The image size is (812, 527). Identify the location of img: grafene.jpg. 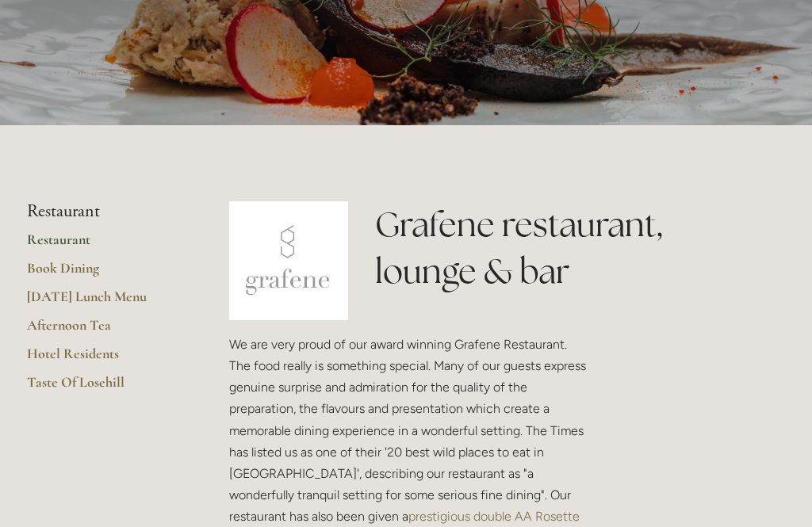
(289, 261).